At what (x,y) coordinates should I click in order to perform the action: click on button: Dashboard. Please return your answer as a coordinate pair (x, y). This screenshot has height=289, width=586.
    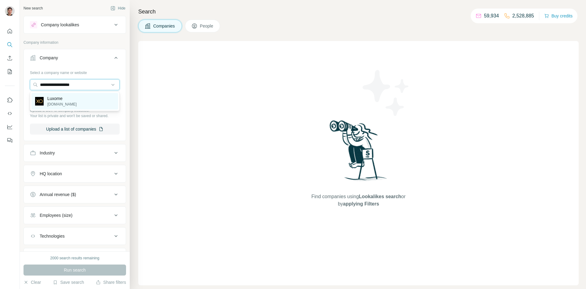
    Looking at the image, I should click on (10, 127).